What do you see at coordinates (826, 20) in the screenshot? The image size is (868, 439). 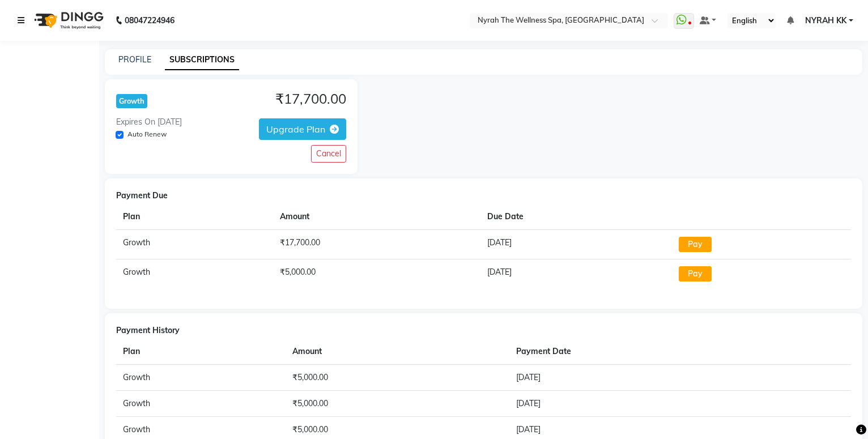 I see `span: NYRAH KK` at bounding box center [826, 20].